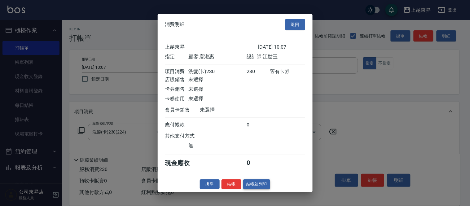 The image size is (470, 206). What do you see at coordinates (211, 47) in the screenshot?
I see `div: 上越東昇` at bounding box center [211, 47].